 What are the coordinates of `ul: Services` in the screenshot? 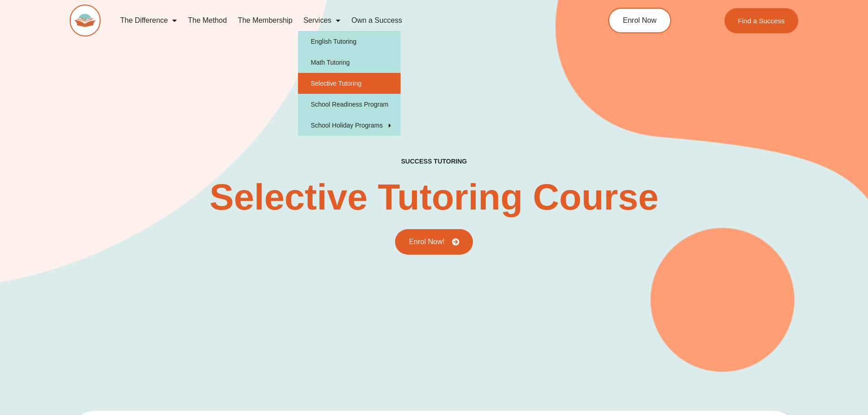 It's located at (349, 83).